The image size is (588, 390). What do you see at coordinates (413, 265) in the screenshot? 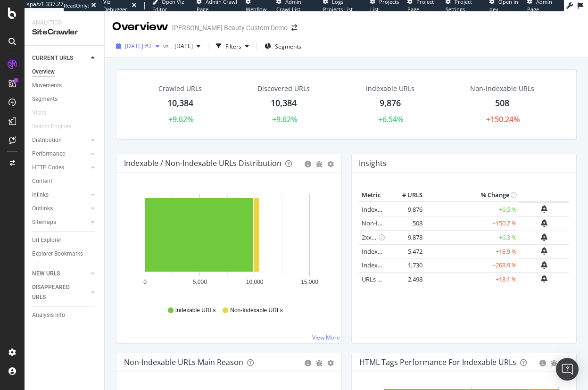
I see `a: Indexable URLs with Bad Description` at bounding box center [413, 265].